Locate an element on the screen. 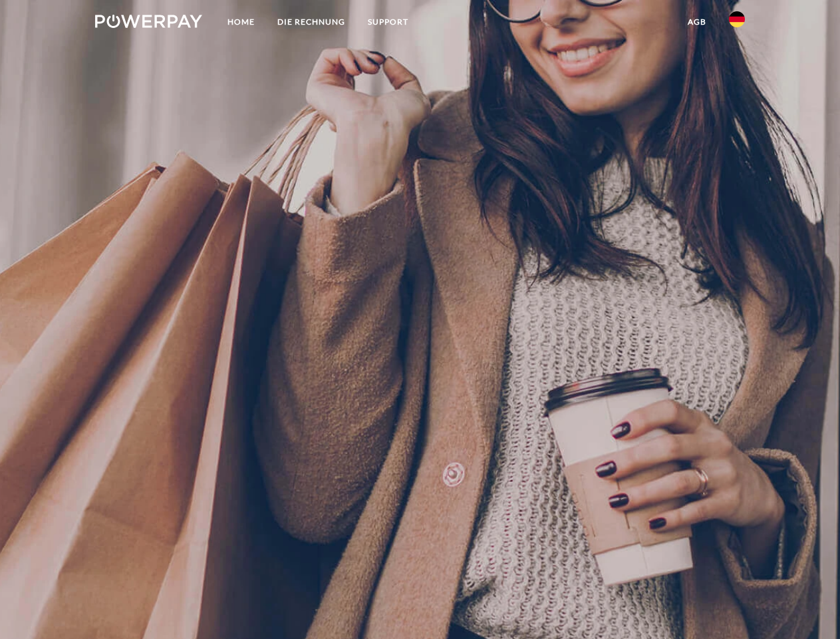  a: SUPPORT is located at coordinates (388, 22).